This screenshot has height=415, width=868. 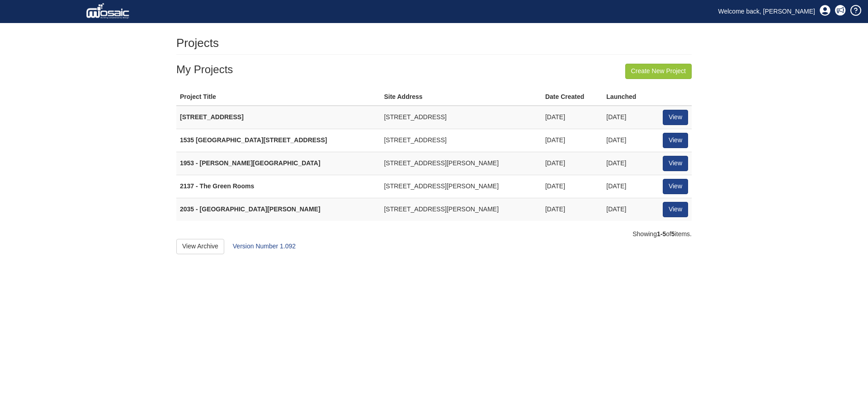 What do you see at coordinates (673, 234) in the screenshot?
I see `b: 5` at bounding box center [673, 234].